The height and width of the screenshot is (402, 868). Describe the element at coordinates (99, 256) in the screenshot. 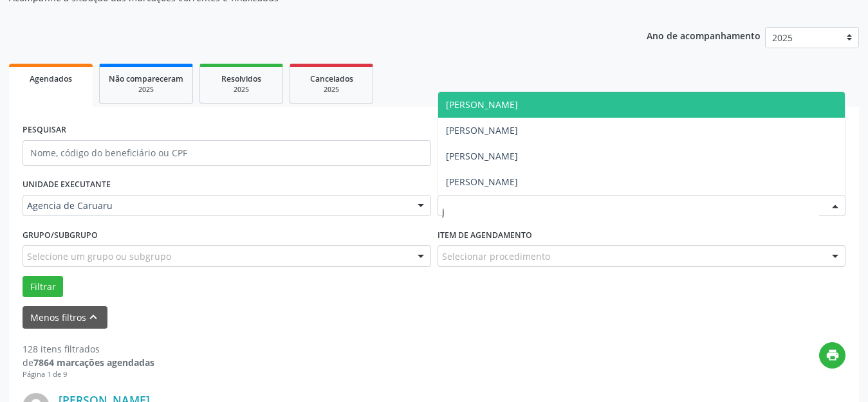

I see `span: Selecione um grupo ou subgrupo` at that location.